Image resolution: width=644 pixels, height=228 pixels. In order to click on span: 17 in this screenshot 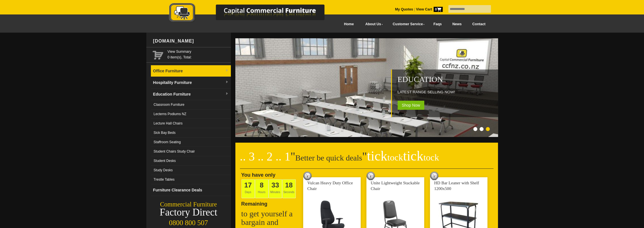, I will do `click(248, 185)`.